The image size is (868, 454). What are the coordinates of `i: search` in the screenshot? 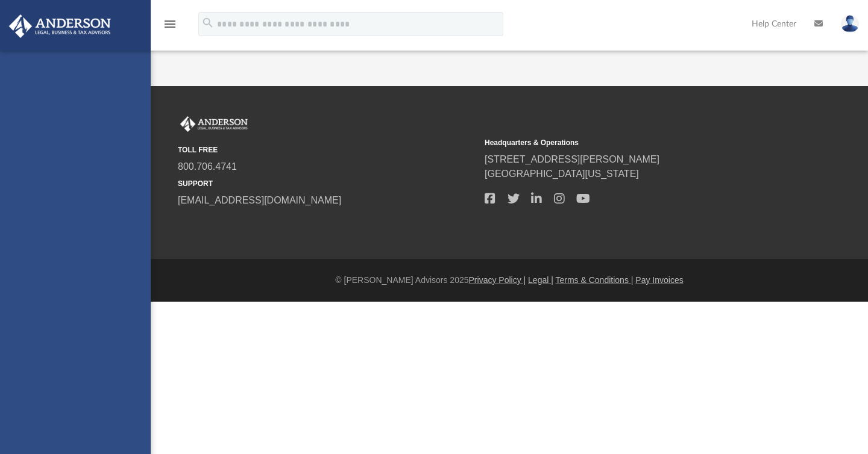 It's located at (208, 23).